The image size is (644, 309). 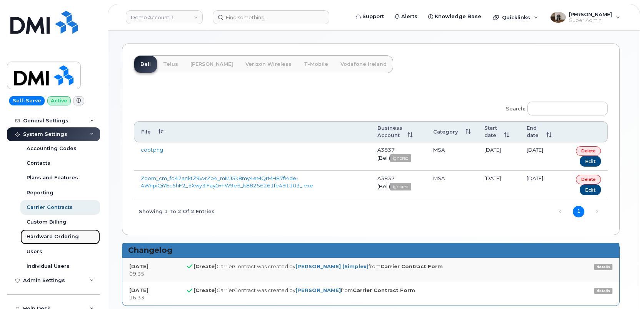 I want to click on label: Search:, so click(x=554, y=107).